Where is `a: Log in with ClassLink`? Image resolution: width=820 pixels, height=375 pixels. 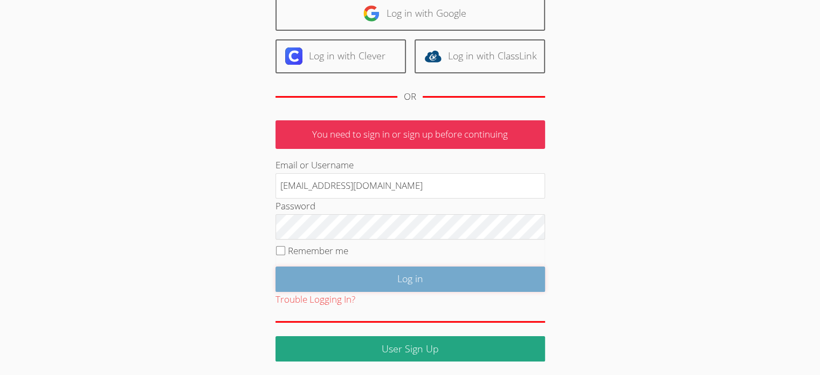
a: Log in with ClassLink is located at coordinates (480, 56).